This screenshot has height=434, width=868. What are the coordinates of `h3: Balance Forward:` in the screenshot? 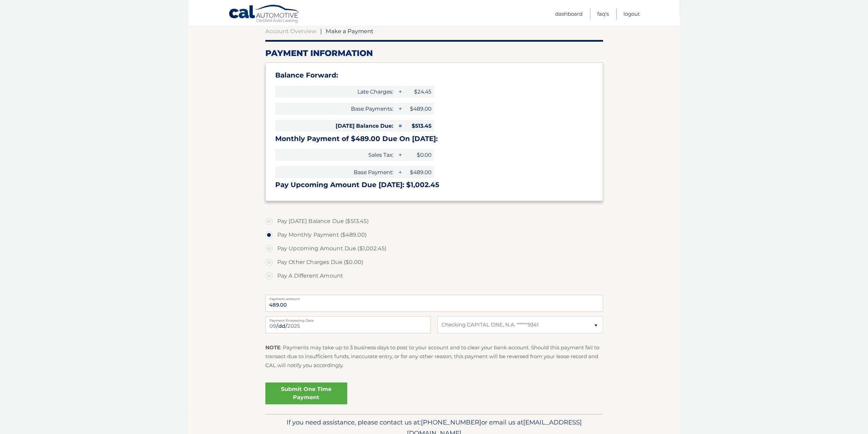 It's located at (434, 75).